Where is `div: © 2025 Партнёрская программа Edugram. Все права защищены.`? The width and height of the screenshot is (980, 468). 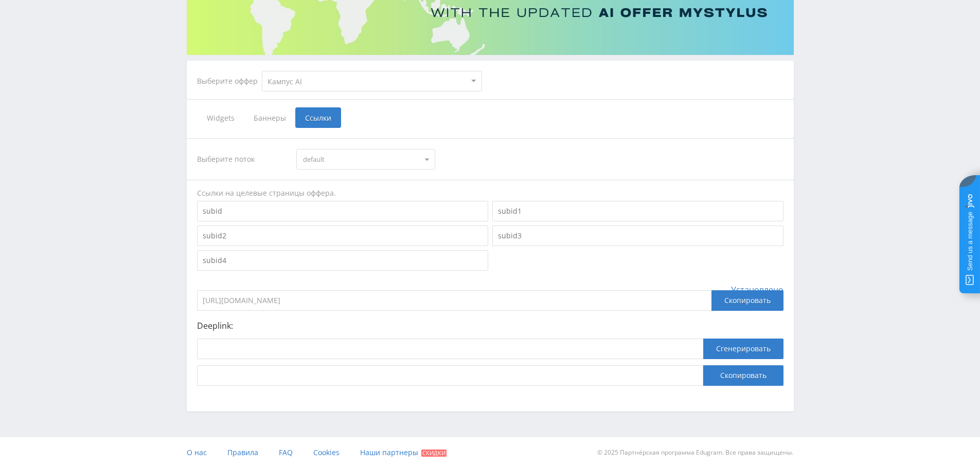 div: © 2025 Партнёрская программа Edugram. Все права защищены. is located at coordinates (644, 453).